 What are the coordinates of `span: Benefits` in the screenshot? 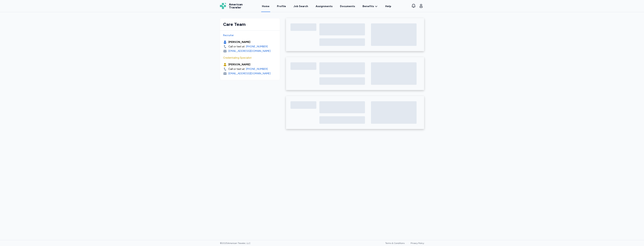 It's located at (368, 6).